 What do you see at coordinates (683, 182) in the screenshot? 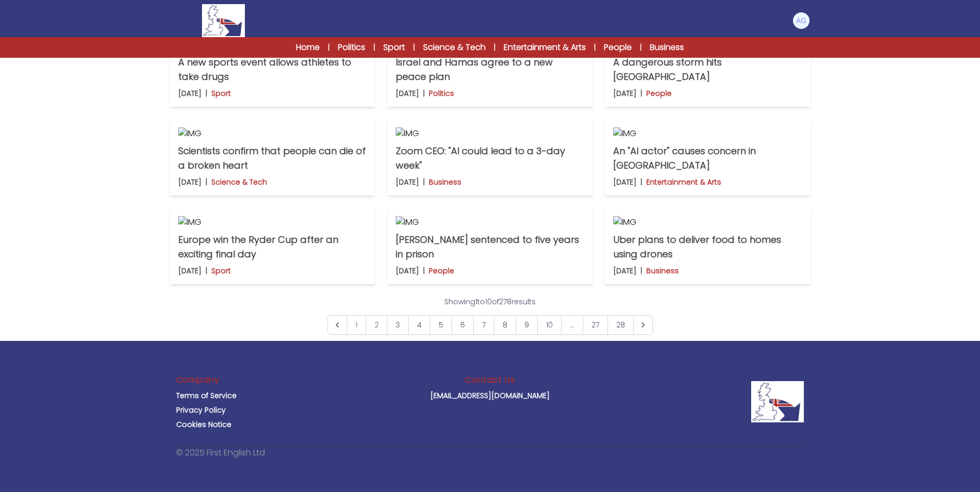
I see `p: Entertainment & Arts` at bounding box center [683, 182].